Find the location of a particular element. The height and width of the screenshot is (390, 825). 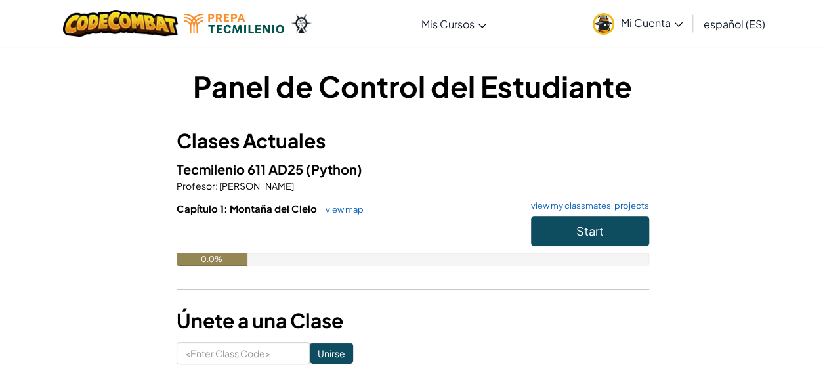

div: 0.0% is located at coordinates (212, 259).